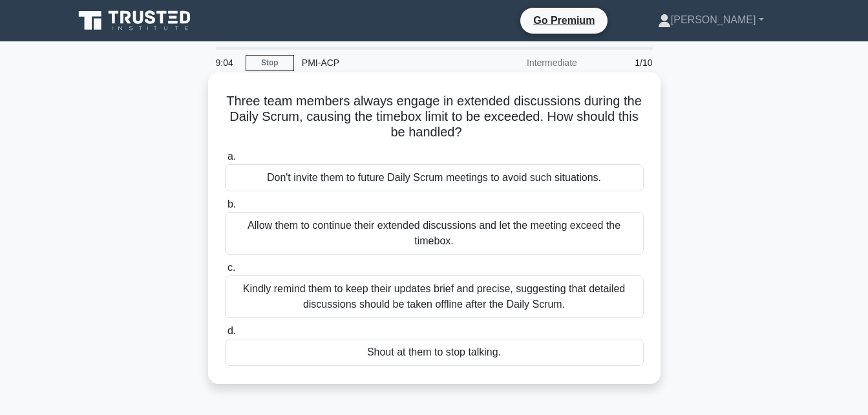 The height and width of the screenshot is (415, 868). I want to click on div: Don't invite them to future Daily Scrum meetings to avoid such situations., so click(434, 178).